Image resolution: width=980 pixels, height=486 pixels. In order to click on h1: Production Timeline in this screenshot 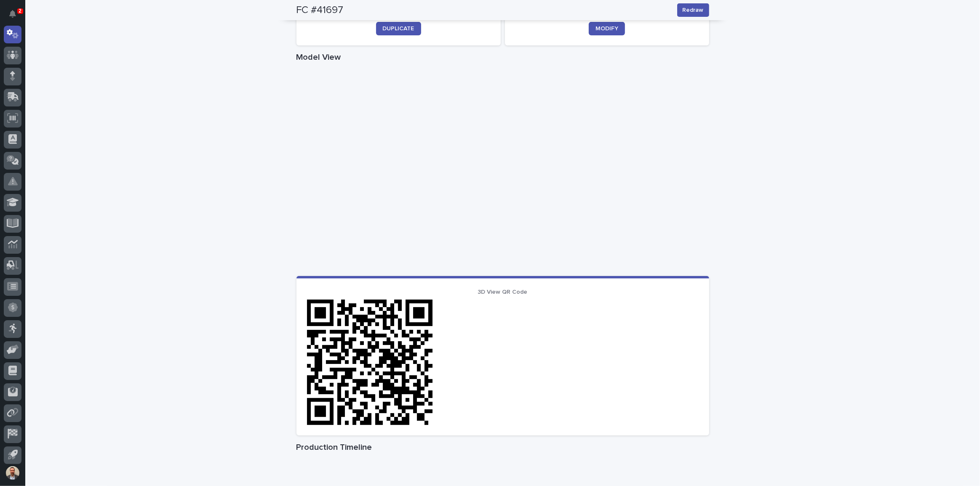, I will do `click(503, 447)`.